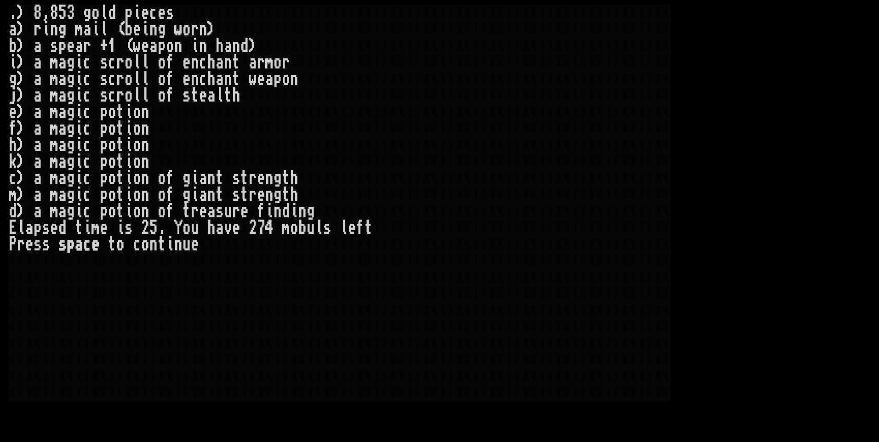 This screenshot has width=879, height=442. Describe the element at coordinates (54, 13) in the screenshot. I see `div: 8` at that location.